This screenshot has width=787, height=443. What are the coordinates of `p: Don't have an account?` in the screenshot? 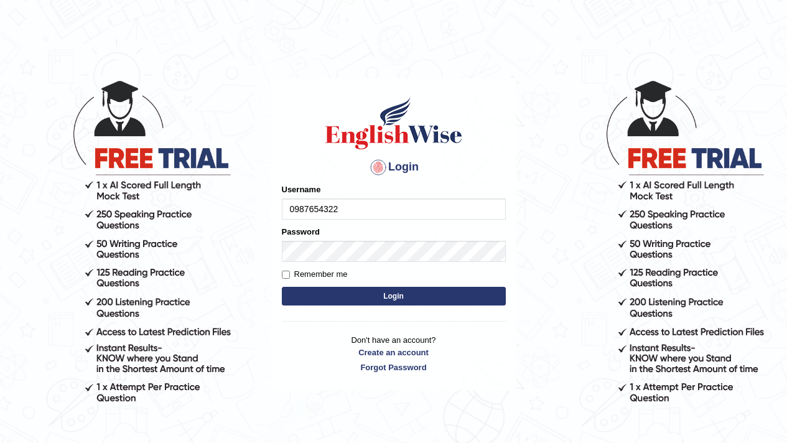 It's located at (394, 353).